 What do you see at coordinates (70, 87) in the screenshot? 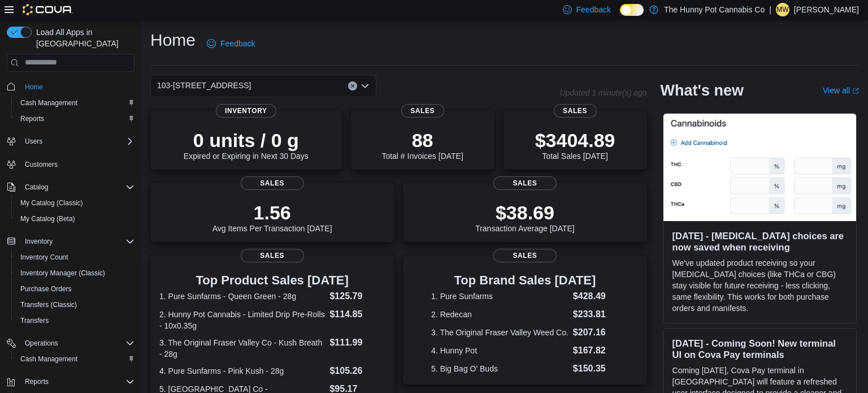
I see `button: Home` at bounding box center [70, 87].